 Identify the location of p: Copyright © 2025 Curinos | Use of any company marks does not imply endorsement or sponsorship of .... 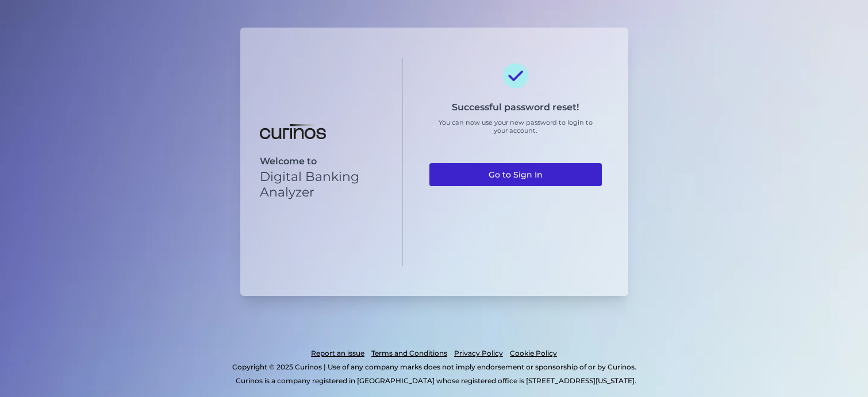
(434, 367).